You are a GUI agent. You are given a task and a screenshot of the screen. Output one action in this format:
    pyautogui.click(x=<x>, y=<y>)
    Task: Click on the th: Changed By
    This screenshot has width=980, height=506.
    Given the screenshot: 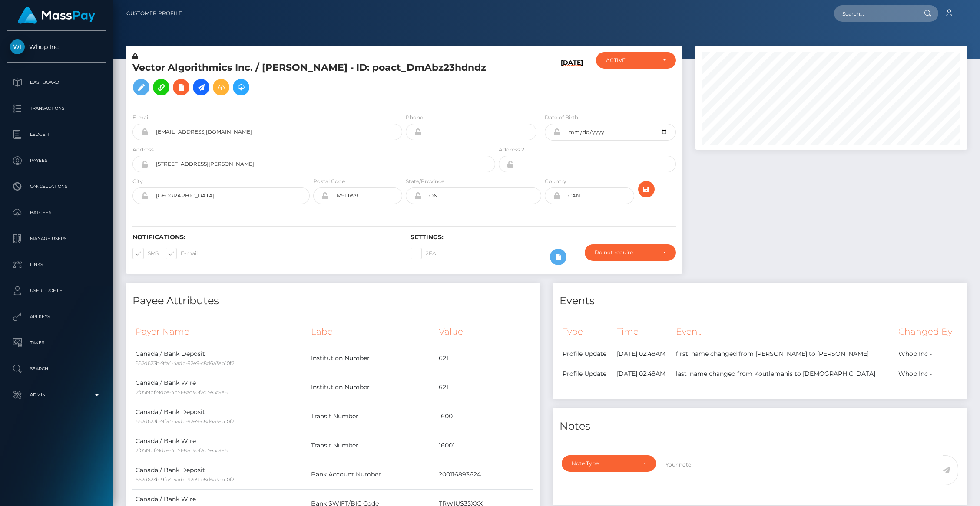 What is the action you would take?
    pyautogui.click(x=928, y=332)
    